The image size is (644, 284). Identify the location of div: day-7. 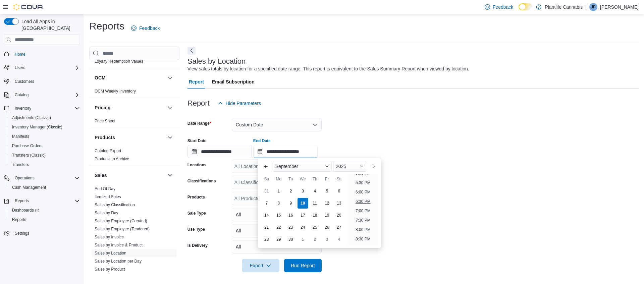
(267, 203).